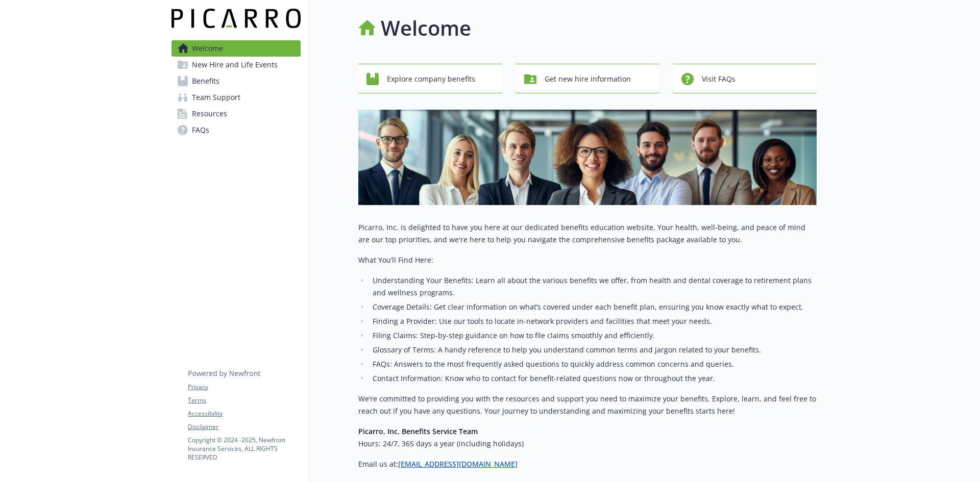  I want to click on span: Welcome, so click(207, 49).